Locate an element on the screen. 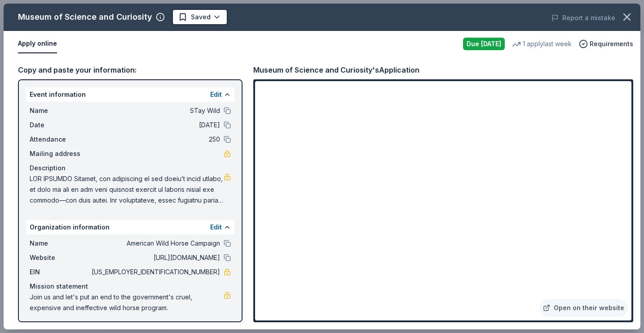 The height and width of the screenshot is (333, 644). div: Museum of Science and Curiosity's Application is located at coordinates (336, 70).